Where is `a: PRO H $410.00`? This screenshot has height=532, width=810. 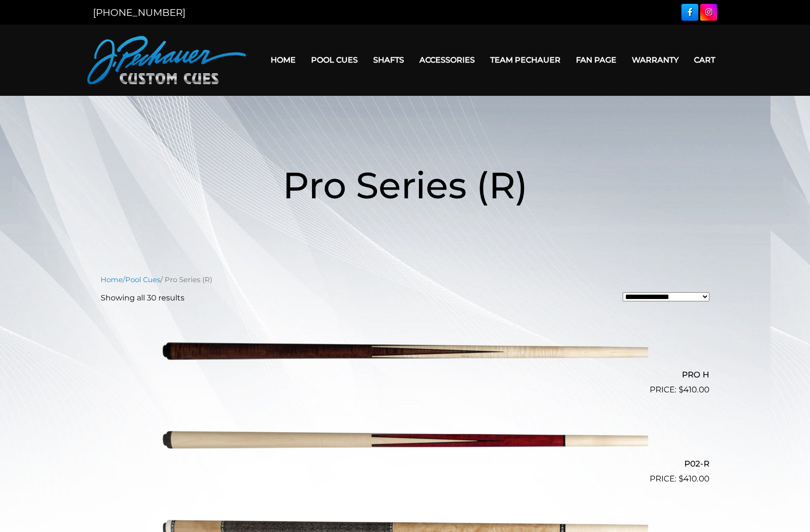
a: PRO H $410.00 is located at coordinates (405, 354).